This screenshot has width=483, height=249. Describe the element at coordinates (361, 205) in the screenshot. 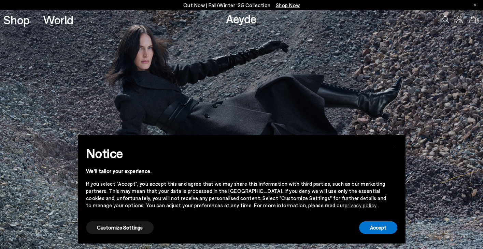

I see `a: privacy policy` at that location.